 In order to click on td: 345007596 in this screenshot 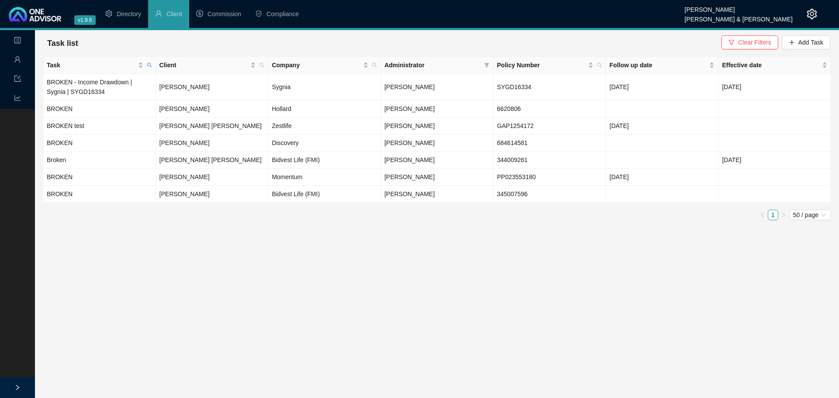, I will do `click(550, 194)`.